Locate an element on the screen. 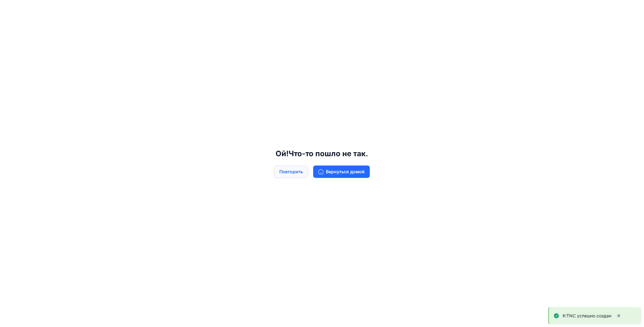  div: Уведомления - внизу справа is located at coordinates (595, 316).